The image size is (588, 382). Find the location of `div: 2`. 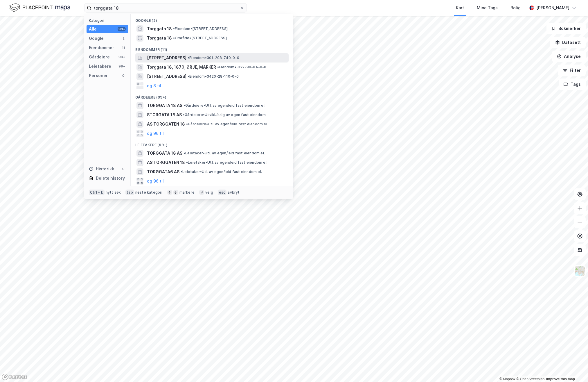

div: 2 is located at coordinates (124, 38).